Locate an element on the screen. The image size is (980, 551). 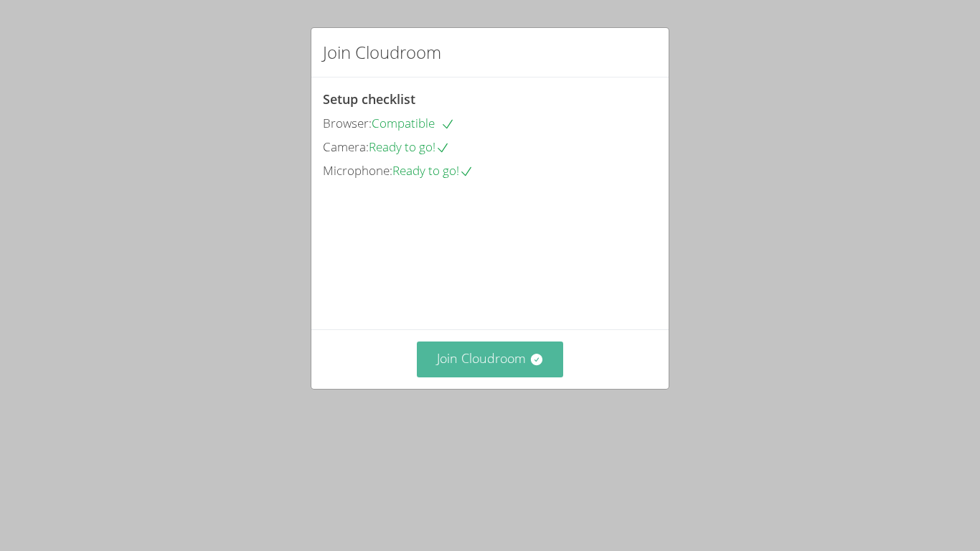
span: Browser: is located at coordinates (347, 123).